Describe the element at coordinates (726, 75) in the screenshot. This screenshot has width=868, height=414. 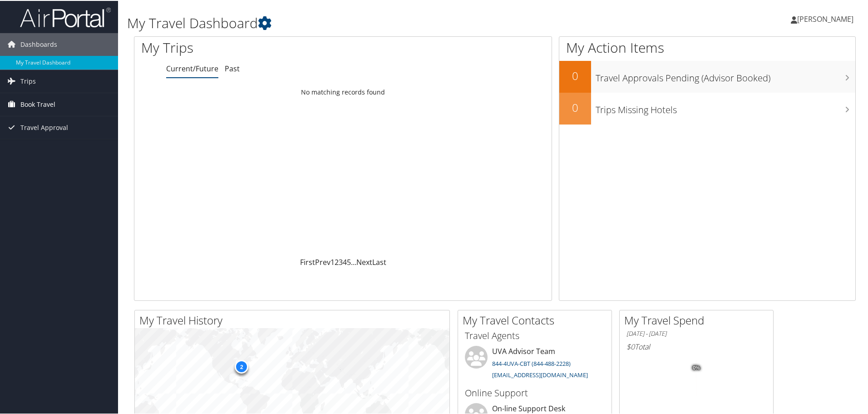
I see `h3: Travel Approvals Pending (Advisor Booked)` at that location.